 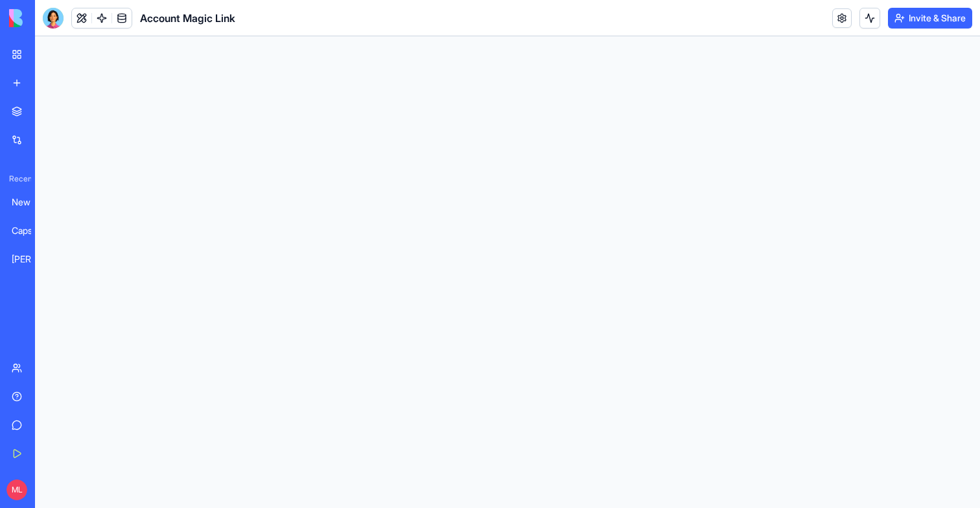 I want to click on span: Account Magic Link, so click(x=187, y=18).